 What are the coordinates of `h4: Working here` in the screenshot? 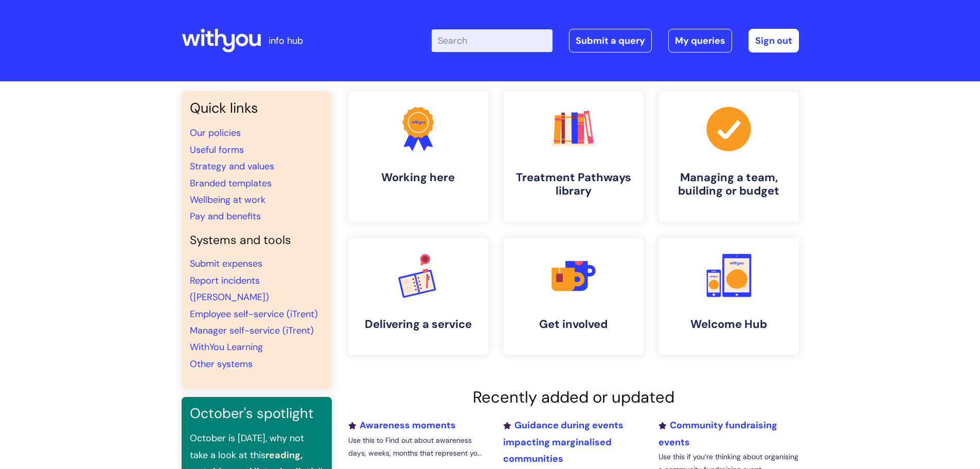 It's located at (418, 178).